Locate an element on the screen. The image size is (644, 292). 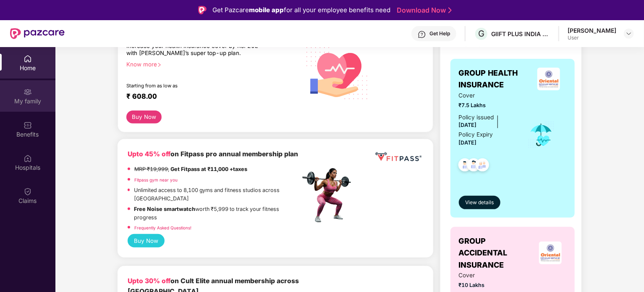
div: User is located at coordinates (592, 38).